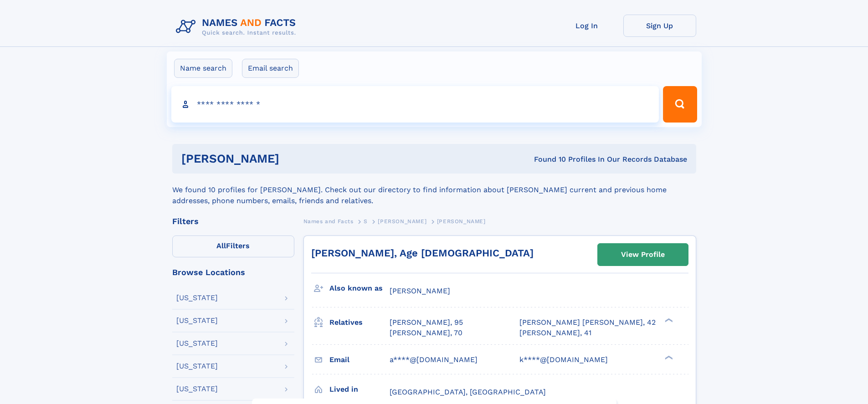  I want to click on a: S, so click(365, 221).